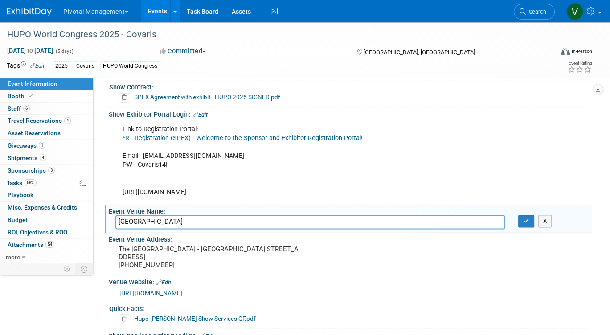 The height and width of the screenshot is (335, 610). What do you see at coordinates (47, 245) in the screenshot?
I see `a: Attachments54` at bounding box center [47, 245].